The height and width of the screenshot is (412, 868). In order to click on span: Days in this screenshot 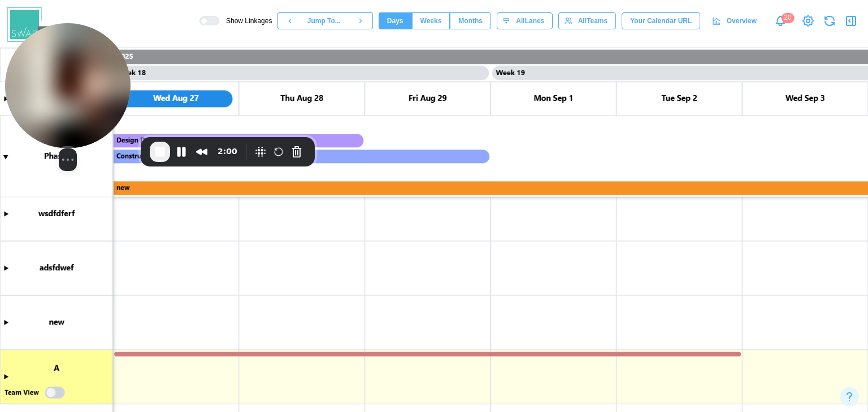, I will do `click(395, 21)`.